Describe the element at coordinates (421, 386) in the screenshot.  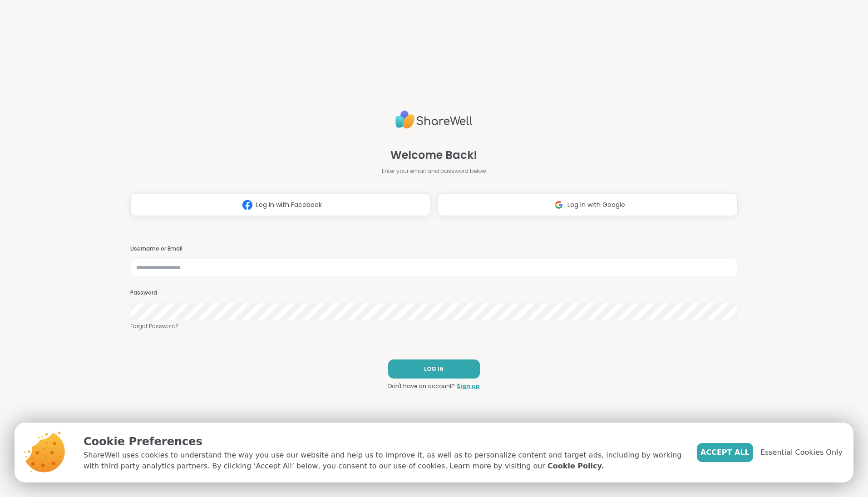
I see `span: Don't have an account?` at that location.